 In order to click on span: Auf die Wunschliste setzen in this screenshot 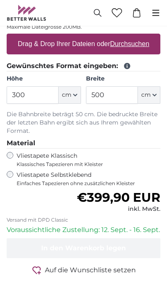, I will do `click(90, 270)`.